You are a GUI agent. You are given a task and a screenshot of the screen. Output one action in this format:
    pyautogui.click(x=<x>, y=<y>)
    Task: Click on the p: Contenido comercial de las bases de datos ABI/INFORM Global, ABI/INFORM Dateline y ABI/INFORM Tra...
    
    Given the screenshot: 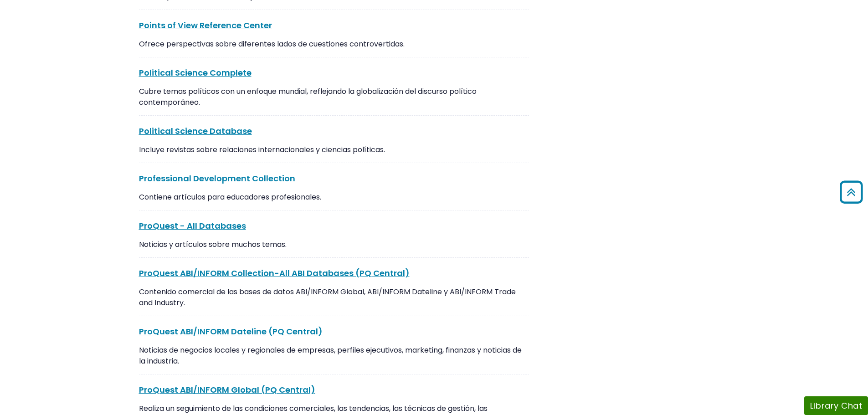 What is the action you would take?
    pyautogui.click(x=334, y=298)
    